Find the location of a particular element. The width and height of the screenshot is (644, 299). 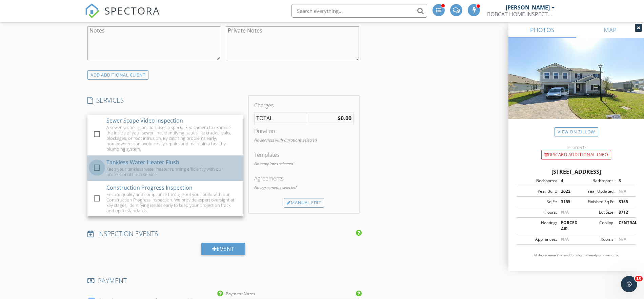

div: 2022 is located at coordinates (566, 192).